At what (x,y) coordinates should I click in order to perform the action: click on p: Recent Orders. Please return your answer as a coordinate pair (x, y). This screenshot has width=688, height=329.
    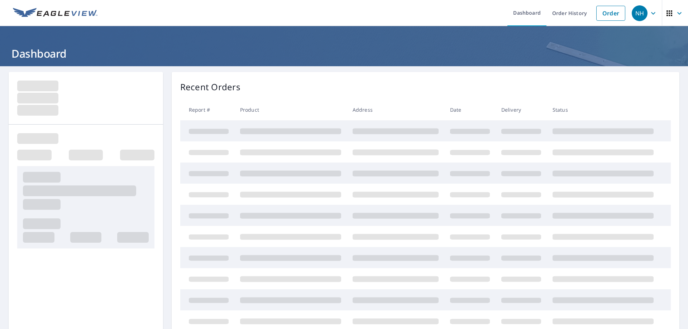
    Looking at the image, I should click on (210, 87).